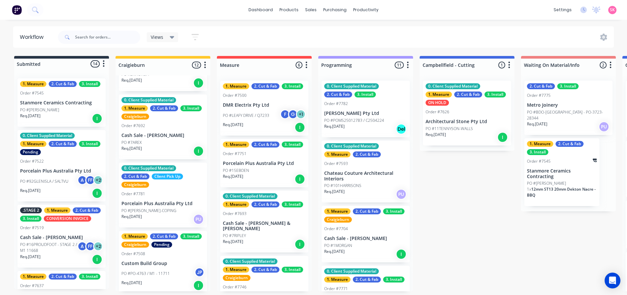 The width and height of the screenshot is (627, 295). I want to click on p: PO #101HARRISONS, so click(343, 186).